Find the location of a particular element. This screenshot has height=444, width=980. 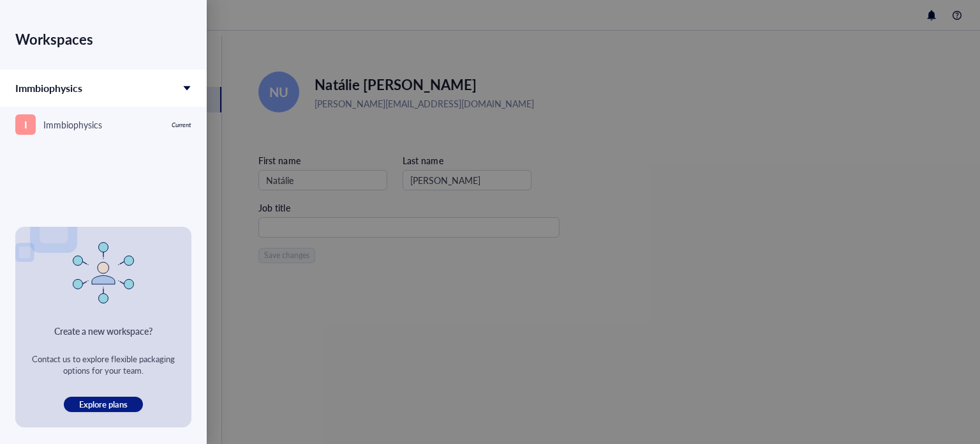

div: Workspaces is located at coordinates (103, 39).